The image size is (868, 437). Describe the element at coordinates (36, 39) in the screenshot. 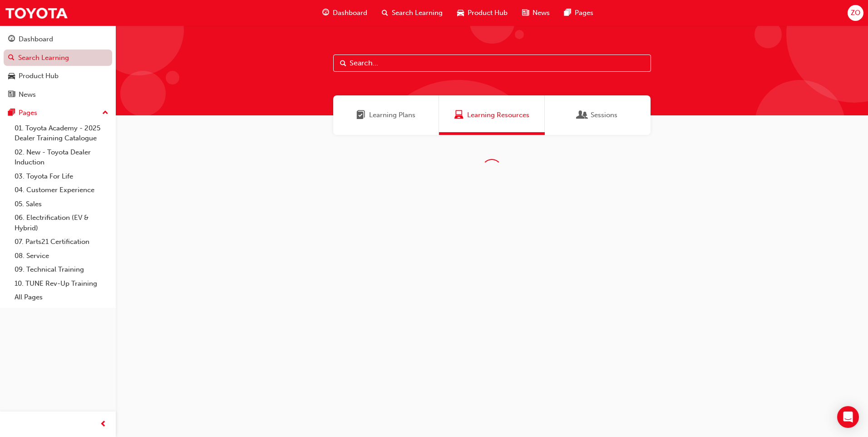

I see `div: Dashboard` at that location.